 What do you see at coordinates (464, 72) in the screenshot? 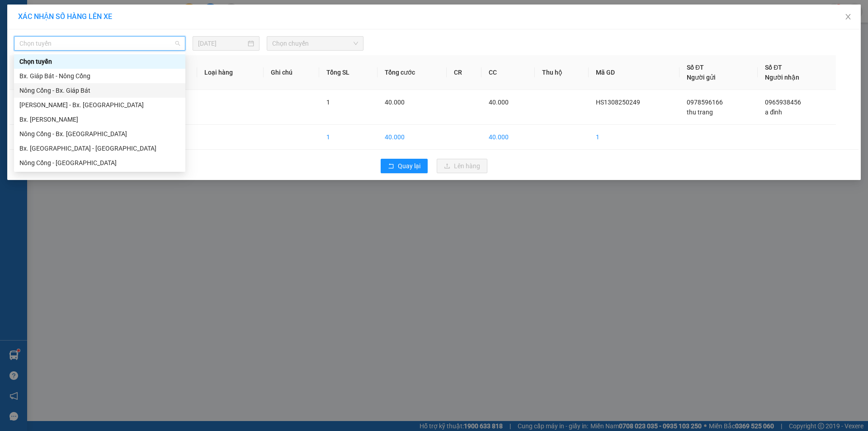
I see `th: CR` at bounding box center [464, 72].